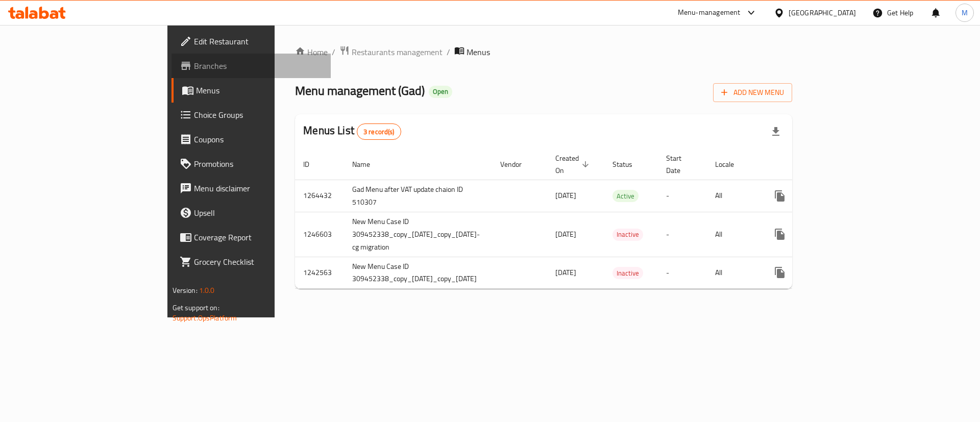 The image size is (980, 422). I want to click on span: 1.0.0, so click(207, 291).